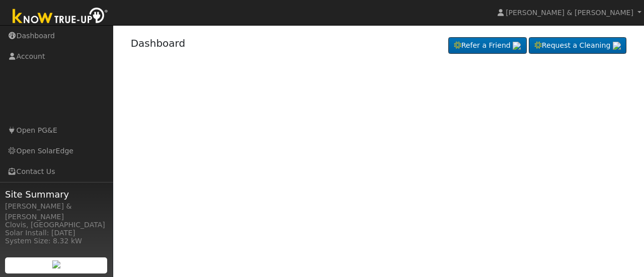  What do you see at coordinates (158, 43) in the screenshot?
I see `a: Dashboard` at bounding box center [158, 43].